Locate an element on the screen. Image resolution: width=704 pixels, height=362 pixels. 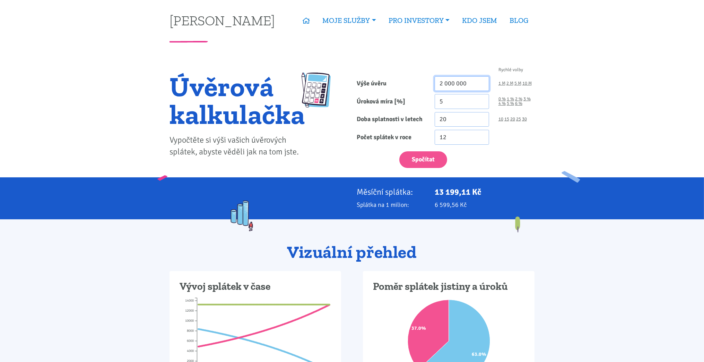
a: 5 M is located at coordinates (518, 83).